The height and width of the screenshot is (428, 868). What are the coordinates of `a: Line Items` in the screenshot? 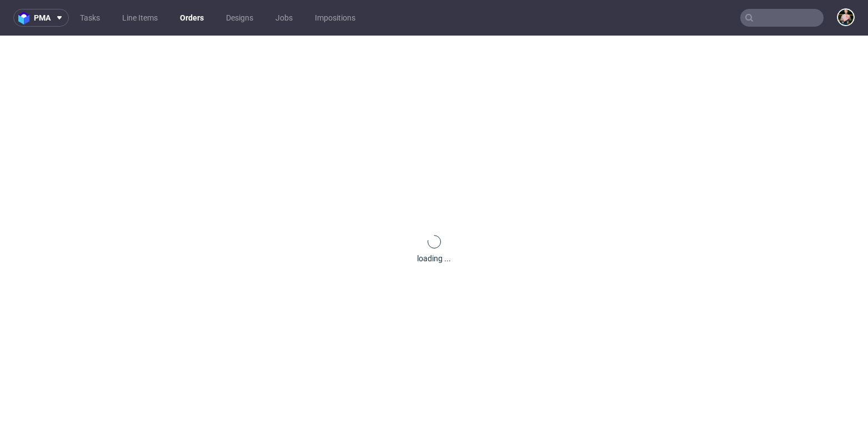 It's located at (140, 18).